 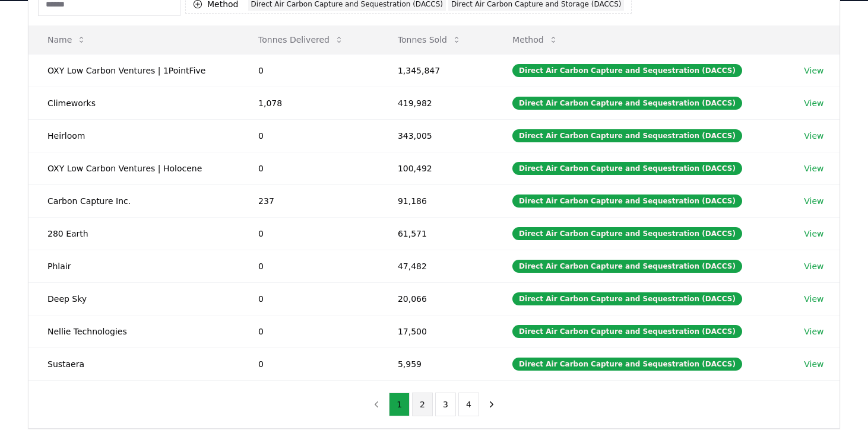 I want to click on td: 343,005, so click(x=436, y=135).